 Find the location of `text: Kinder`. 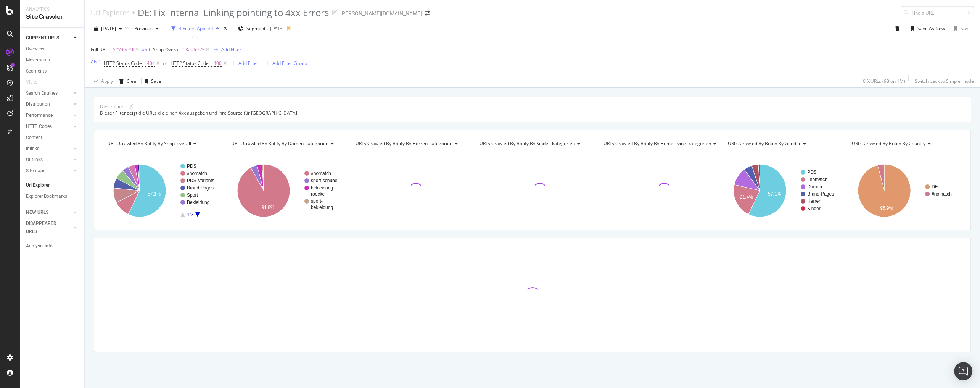

text: Kinder is located at coordinates (814, 208).